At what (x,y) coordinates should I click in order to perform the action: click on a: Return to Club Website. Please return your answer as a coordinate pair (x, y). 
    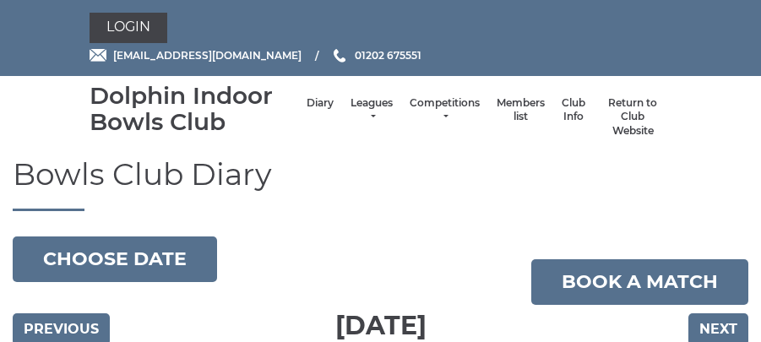
    Looking at the image, I should click on (633, 117).